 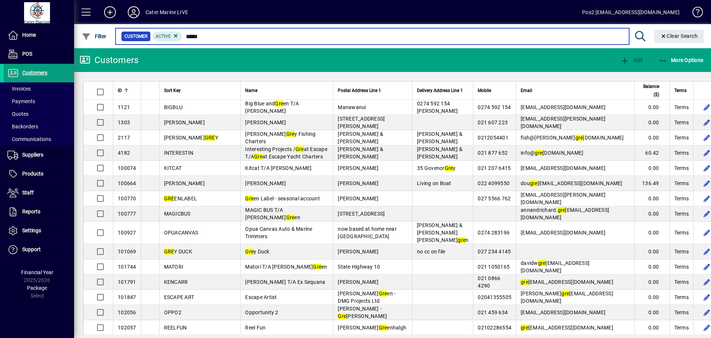 I want to click on span: Communications, so click(x=29, y=139).